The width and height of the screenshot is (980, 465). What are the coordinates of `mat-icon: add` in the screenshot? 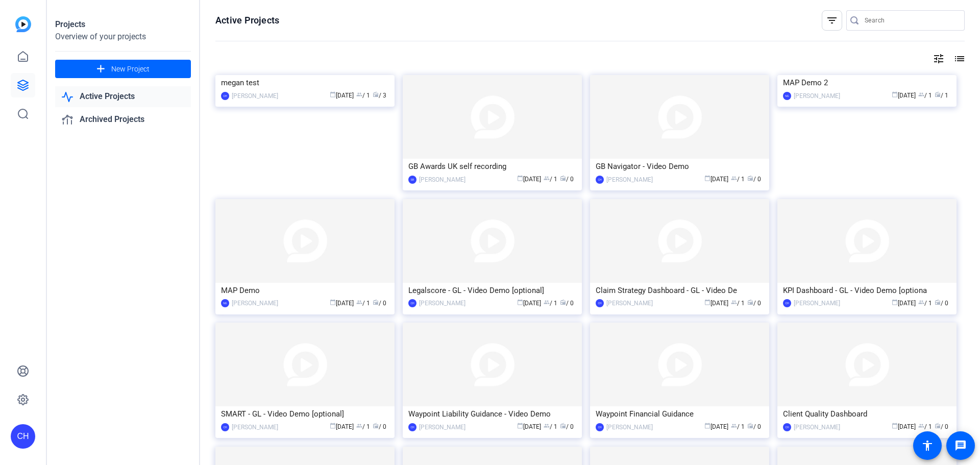 It's located at (100, 69).